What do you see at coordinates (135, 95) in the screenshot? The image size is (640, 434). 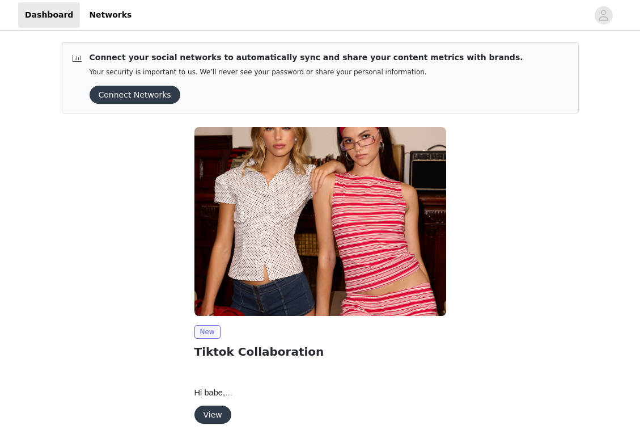 I see `button: Connect Networks` at bounding box center [135, 95].